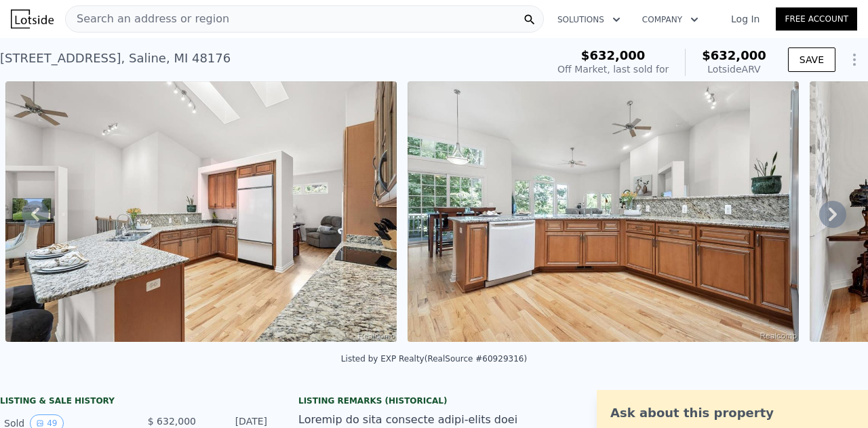 The width and height of the screenshot is (868, 428). I want to click on button: Show Options, so click(855, 60).